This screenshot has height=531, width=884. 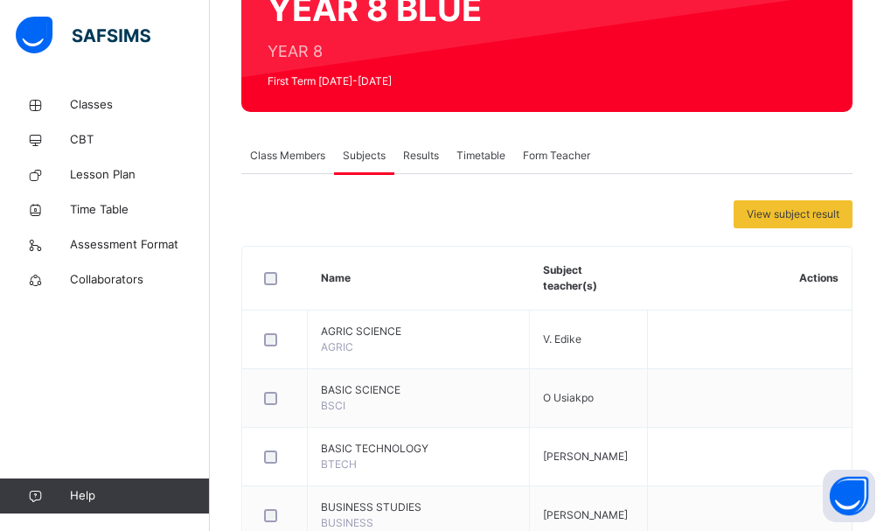 I want to click on span: View subject result, so click(x=793, y=214).